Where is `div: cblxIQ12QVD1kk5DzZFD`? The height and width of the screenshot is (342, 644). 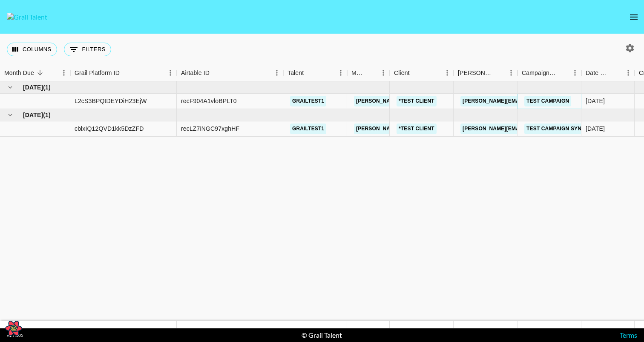 div: cblxIQ12QVD1kk5DzZFD is located at coordinates (109, 129).